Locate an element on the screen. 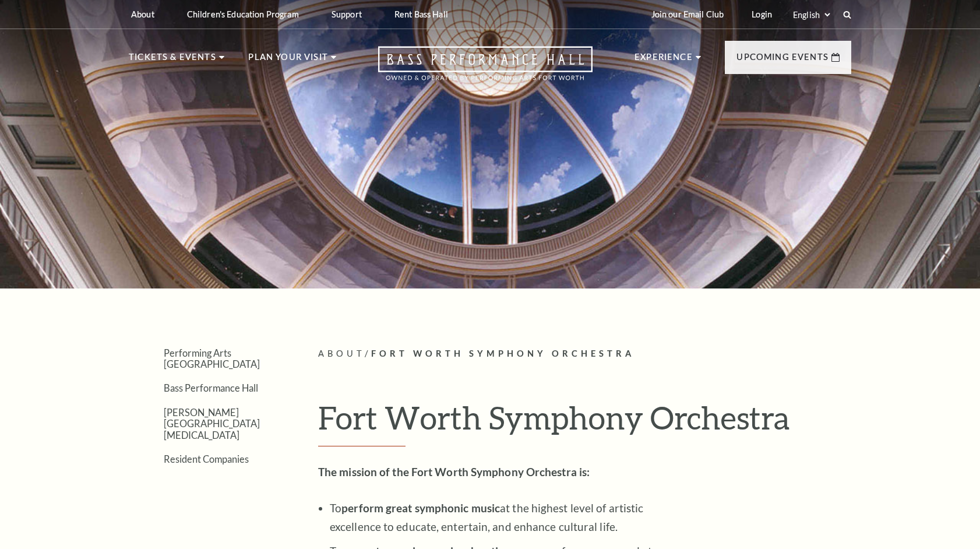 The width and height of the screenshot is (980, 549). a: Resident Companies is located at coordinates (206, 459).